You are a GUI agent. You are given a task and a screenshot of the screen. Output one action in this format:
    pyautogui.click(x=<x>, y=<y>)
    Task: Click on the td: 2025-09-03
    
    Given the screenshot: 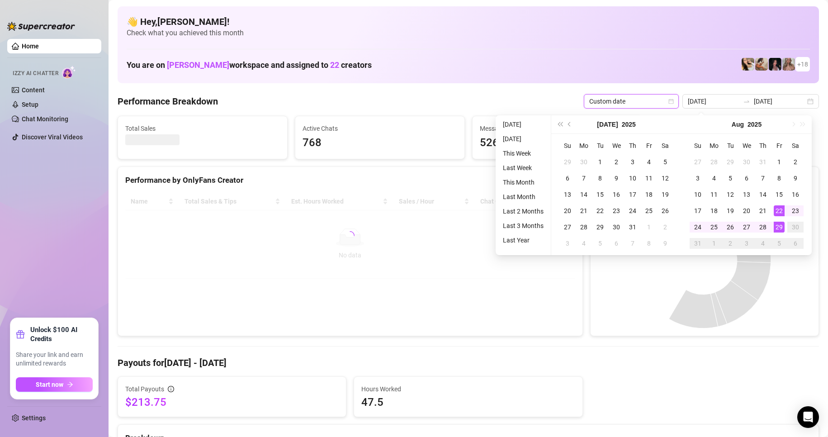 What is the action you would take?
    pyautogui.click(x=746, y=243)
    